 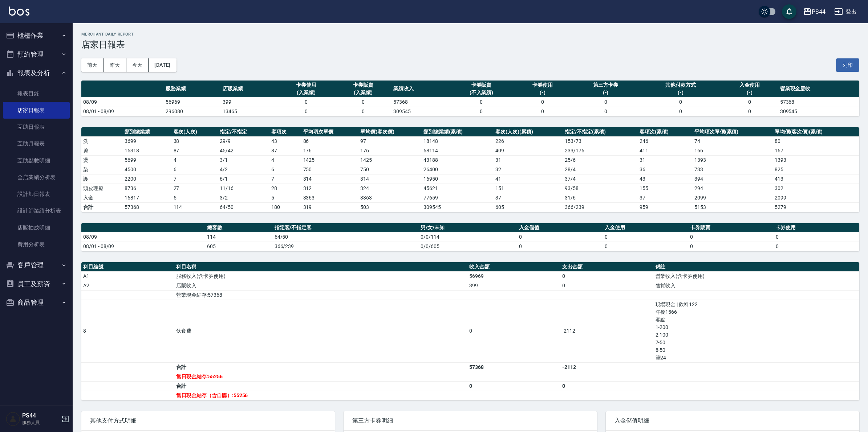 I want to click on td: 43188, so click(x=458, y=160).